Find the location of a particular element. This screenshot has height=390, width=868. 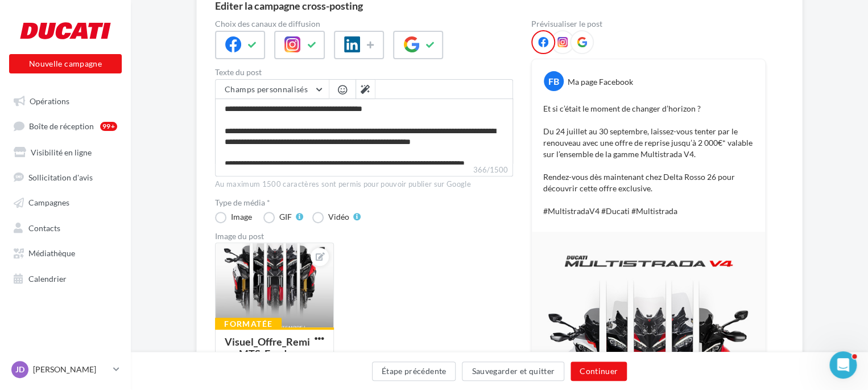

span: Boîte de réception is located at coordinates (62, 126).